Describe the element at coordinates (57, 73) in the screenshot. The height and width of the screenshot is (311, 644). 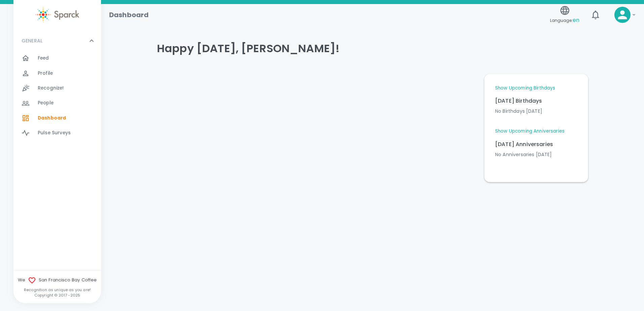
I see `div: Profile` at that location.